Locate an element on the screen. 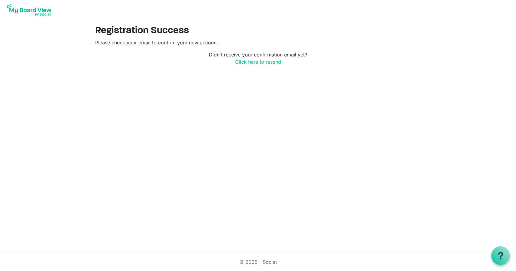 Image resolution: width=516 pixels, height=271 pixels. a: © 2025 - Societ is located at coordinates (258, 262).